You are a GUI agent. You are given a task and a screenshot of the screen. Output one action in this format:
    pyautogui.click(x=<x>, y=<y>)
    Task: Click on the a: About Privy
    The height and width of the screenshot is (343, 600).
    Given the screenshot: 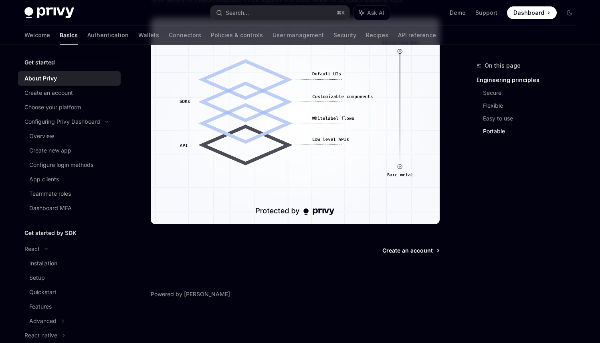 What is the action you would take?
    pyautogui.click(x=69, y=79)
    